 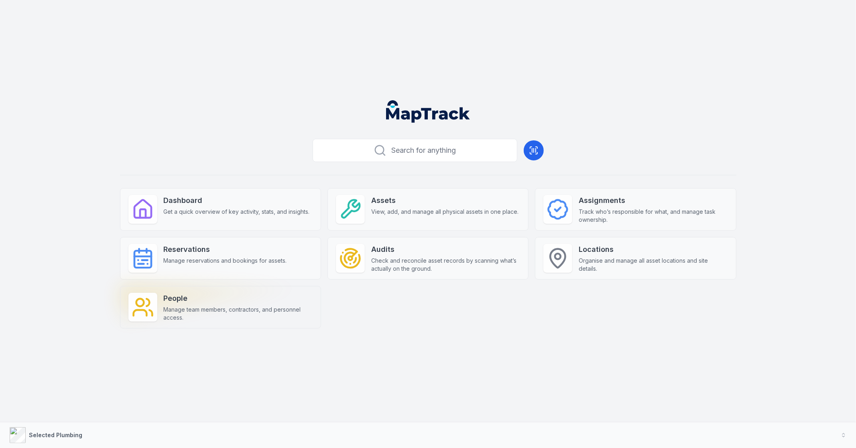 What do you see at coordinates (237, 201) in the screenshot?
I see `strong: Dashboard` at bounding box center [237, 201].